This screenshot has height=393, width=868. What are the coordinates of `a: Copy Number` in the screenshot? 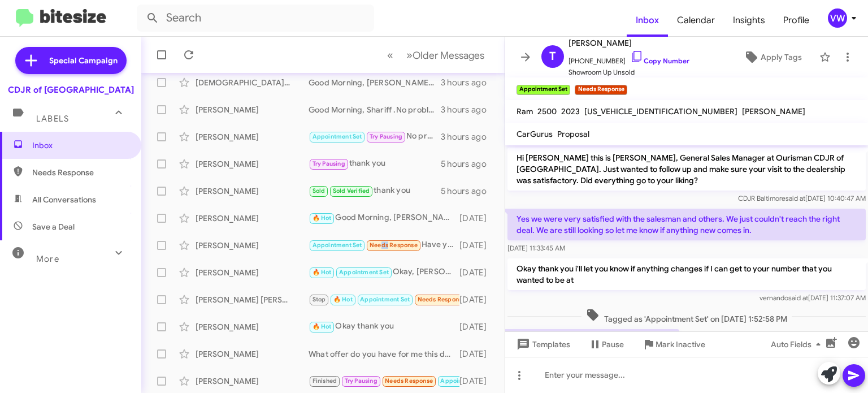 It's located at (659, 60).